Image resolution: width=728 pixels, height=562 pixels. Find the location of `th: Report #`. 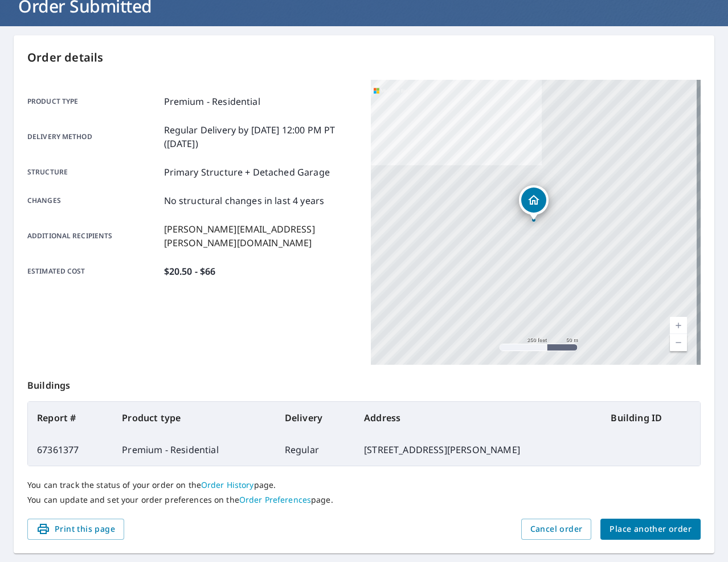

th: Report # is located at coordinates (70, 418).